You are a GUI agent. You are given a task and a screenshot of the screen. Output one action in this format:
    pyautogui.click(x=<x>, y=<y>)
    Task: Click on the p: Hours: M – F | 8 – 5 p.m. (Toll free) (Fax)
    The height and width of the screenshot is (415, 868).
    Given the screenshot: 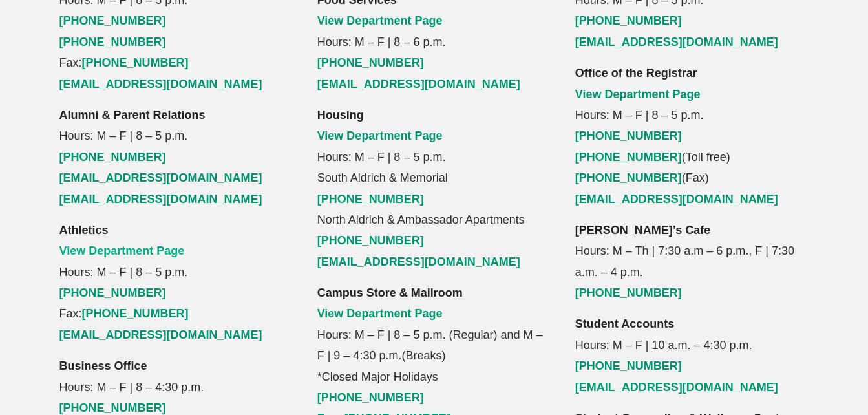 What is the action you would take?
    pyautogui.click(x=692, y=136)
    